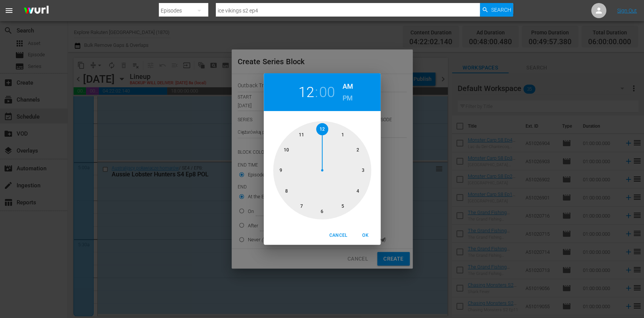 The image size is (644, 318). I want to click on button: AM, so click(348, 87).